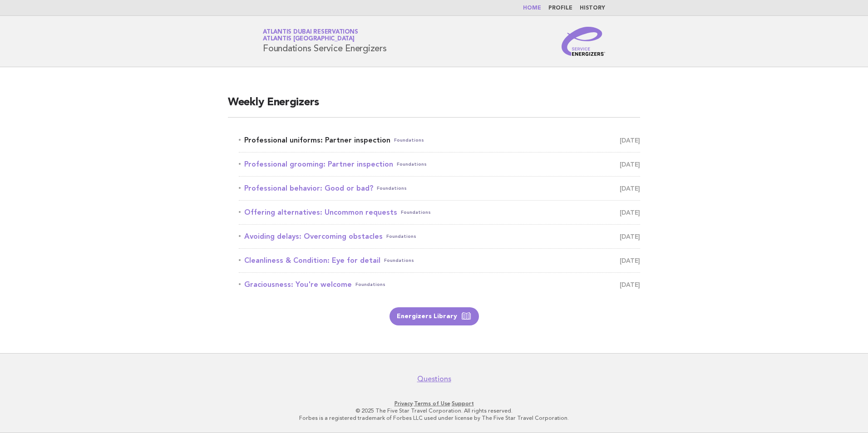  What do you see at coordinates (434, 418) in the screenshot?
I see `p: Forbes is a registered trademark of Forbes LLC used under license by The Five Star Travel Corpora...` at bounding box center [434, 418].